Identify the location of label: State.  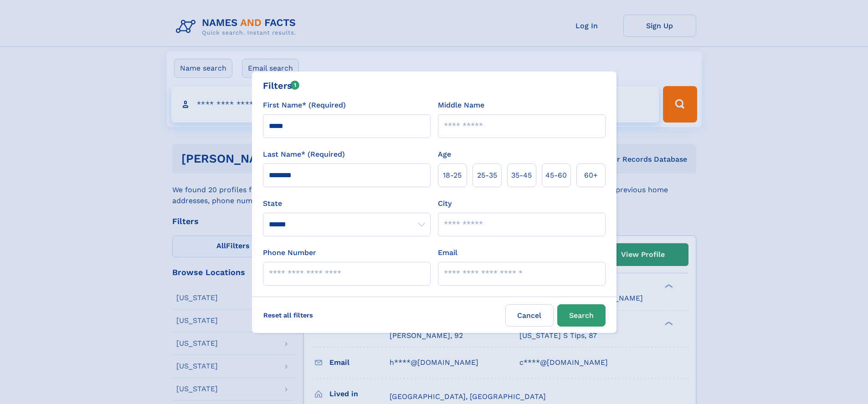
(346, 204).